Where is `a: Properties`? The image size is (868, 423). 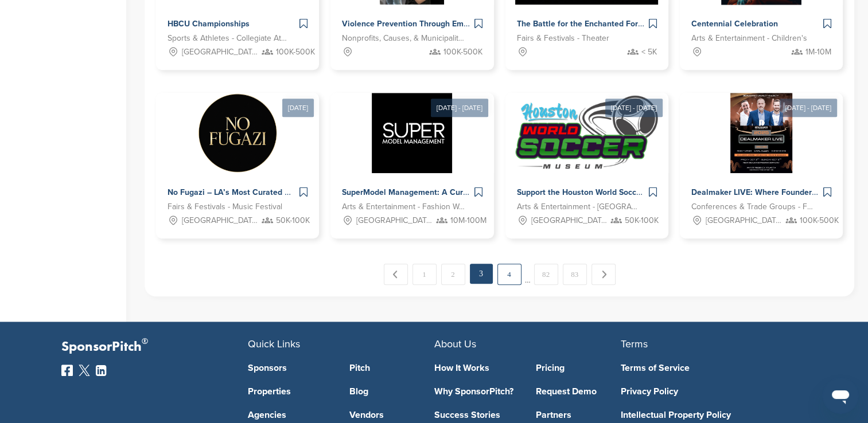 a: Properties is located at coordinates (290, 391).